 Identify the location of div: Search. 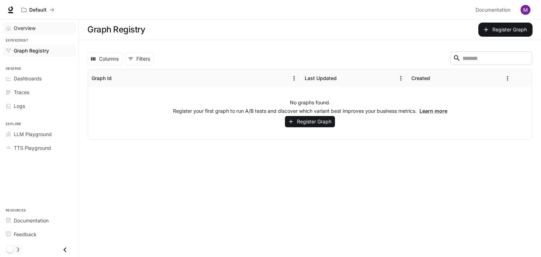
(491, 59).